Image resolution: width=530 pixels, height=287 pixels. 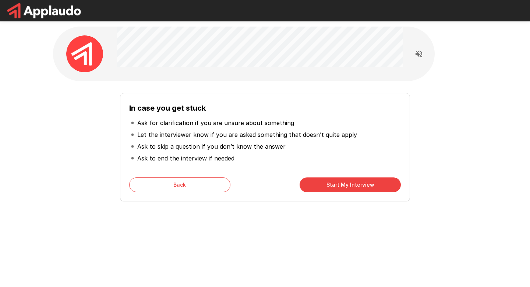 I want to click on button: Read questions aloud, so click(x=419, y=54).